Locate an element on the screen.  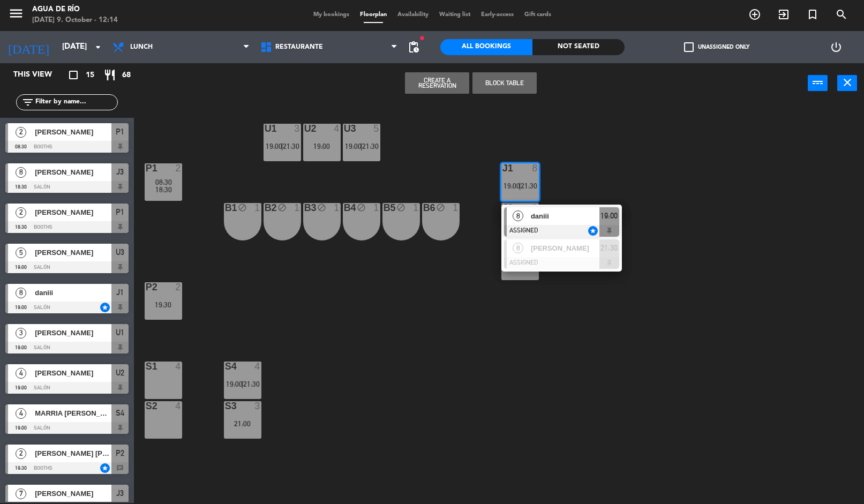
button: power_input is located at coordinates (817, 83).